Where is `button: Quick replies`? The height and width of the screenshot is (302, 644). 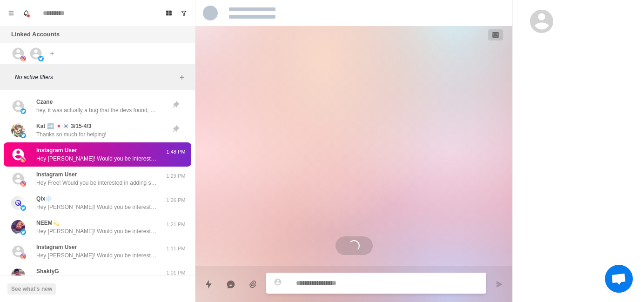 button: Quick replies is located at coordinates (208, 284).